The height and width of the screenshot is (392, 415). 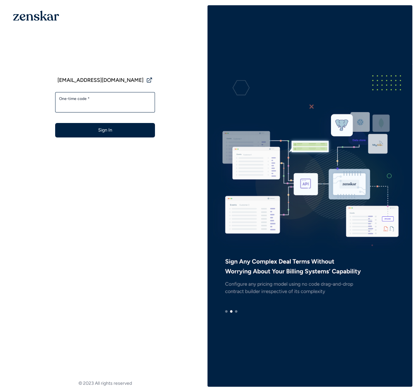 I want to click on img: 1OGAJ2xQqyY4LXKgY66KYq0eOWRCkrZdAb3gUhuVAqdWPZE9SRJmCz+oDMSn4zDLXe31Ii730ItAGKgCKgCCgCikA4Av8PJUP..., so click(x=36, y=15).